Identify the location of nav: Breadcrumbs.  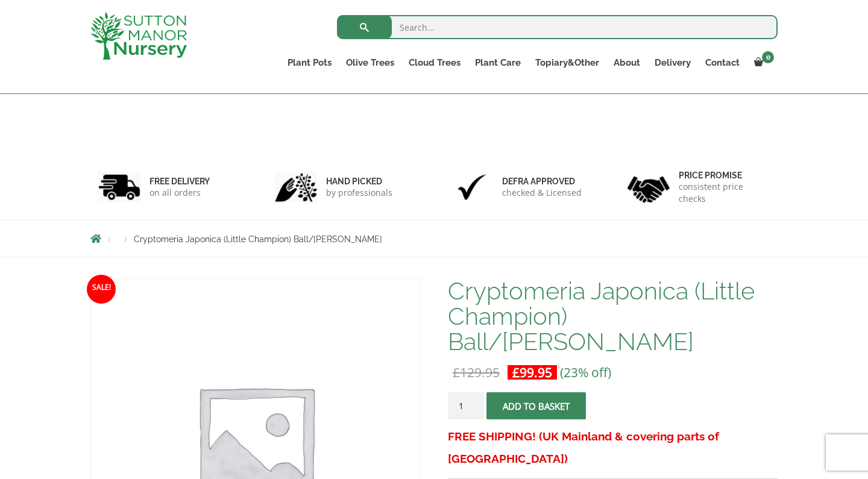
(434, 239).